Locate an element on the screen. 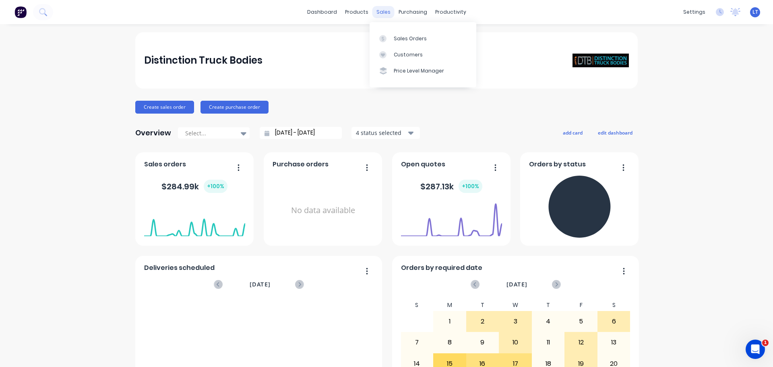 Image resolution: width=773 pixels, height=367 pixels. span: Purchase orders is located at coordinates (300, 164).